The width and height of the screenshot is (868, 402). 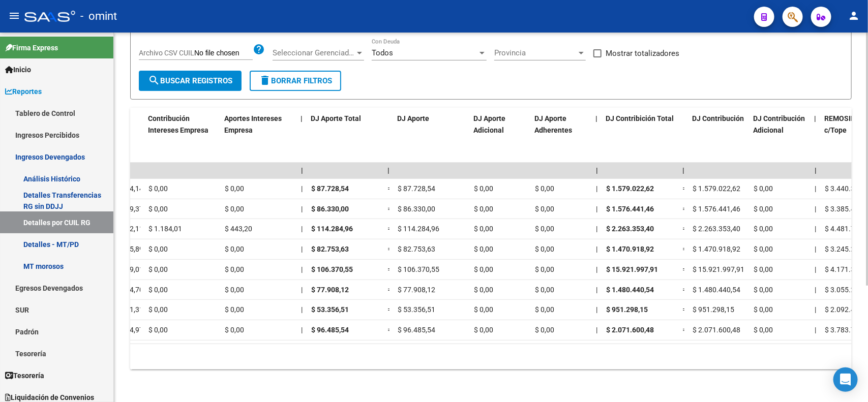 What do you see at coordinates (642, 54) in the screenshot?
I see `span: Mostrar totalizadores` at bounding box center [642, 54].